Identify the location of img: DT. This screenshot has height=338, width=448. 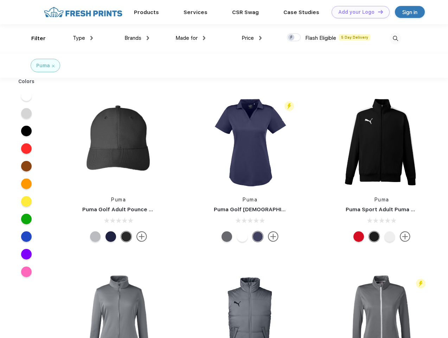
(381, 12).